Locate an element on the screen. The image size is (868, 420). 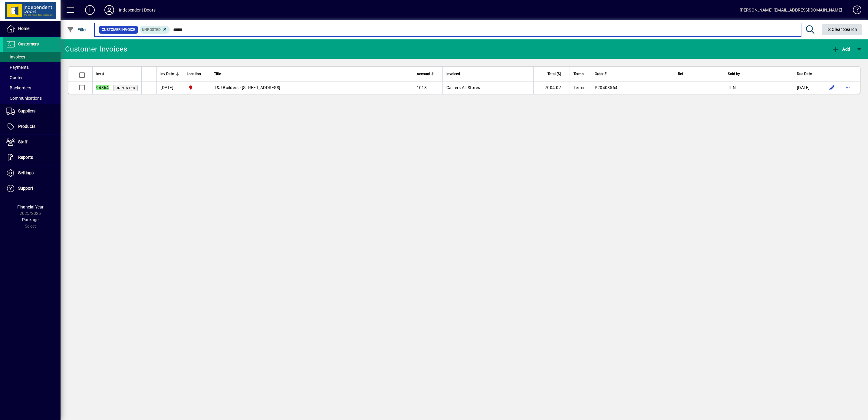
span: TLN is located at coordinates (732, 87).